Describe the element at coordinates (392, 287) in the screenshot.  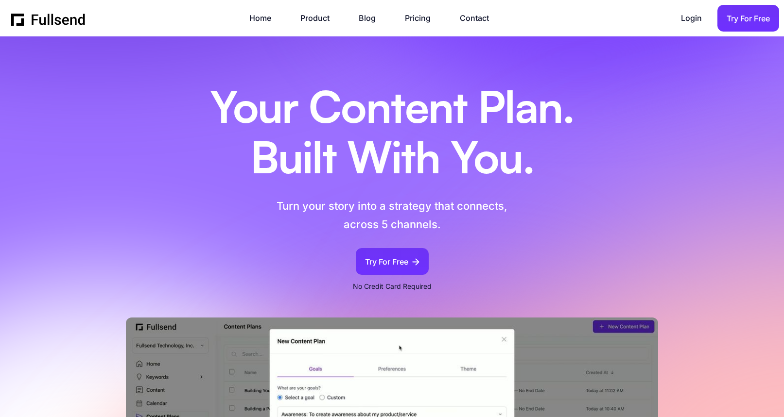
I see `p: No Credit Card Required` at that location.